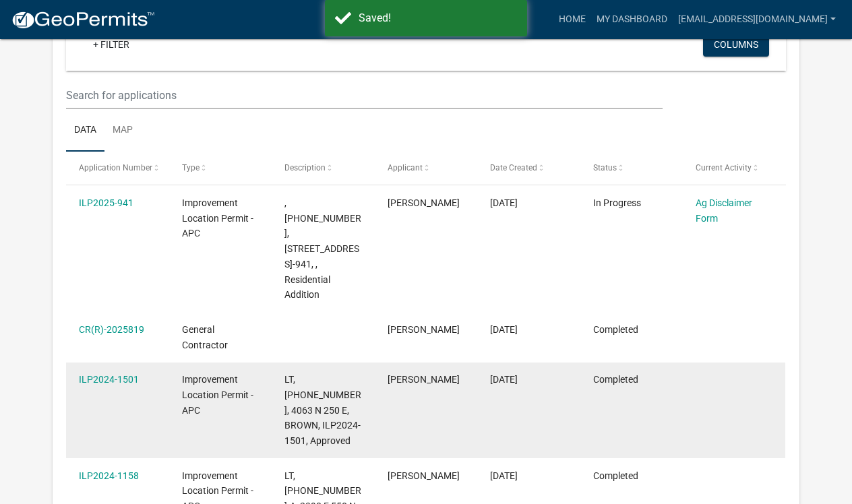  I want to click on datatable-header-cell: Current Activity, so click(734, 168).